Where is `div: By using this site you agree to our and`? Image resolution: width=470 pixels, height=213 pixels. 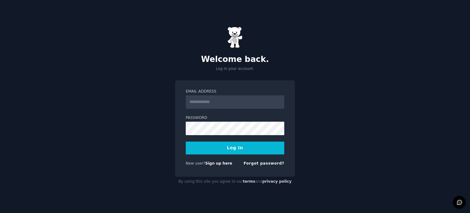
div: By using this site you agree to our and is located at coordinates (235, 181).